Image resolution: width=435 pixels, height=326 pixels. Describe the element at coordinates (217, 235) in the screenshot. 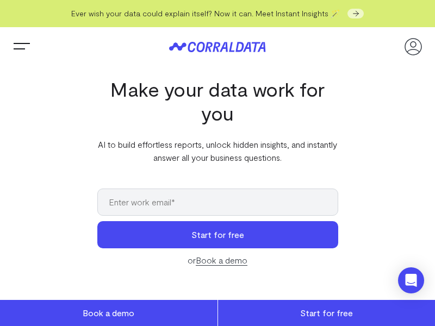

I see `button: Start for free` at that location.